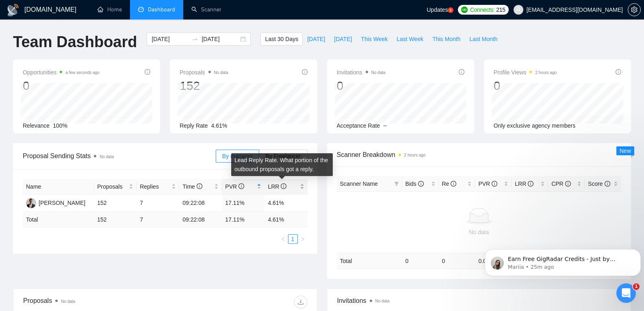 This screenshot has height=311, width=644. Describe the element at coordinates (81, 31) in the screenshot. I see `div: message notification from Mariia, 25m ago. Earn Free GigRadar Credits - Just by Sharing Your Stor...` at that location.